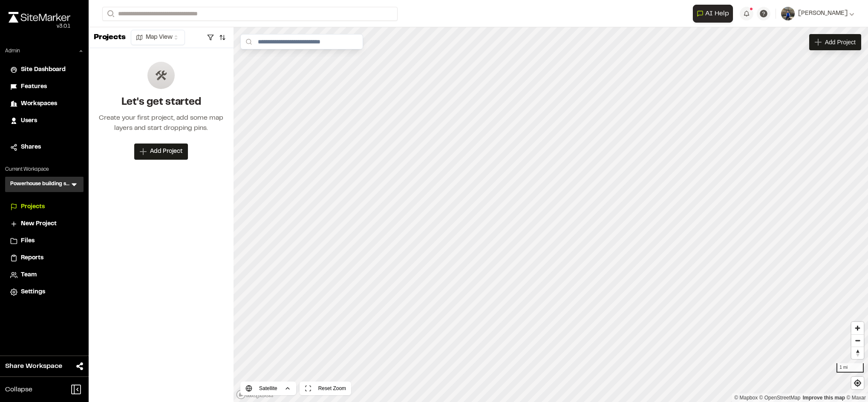 Image resolution: width=868 pixels, height=402 pixels. I want to click on a: Team, so click(44, 275).